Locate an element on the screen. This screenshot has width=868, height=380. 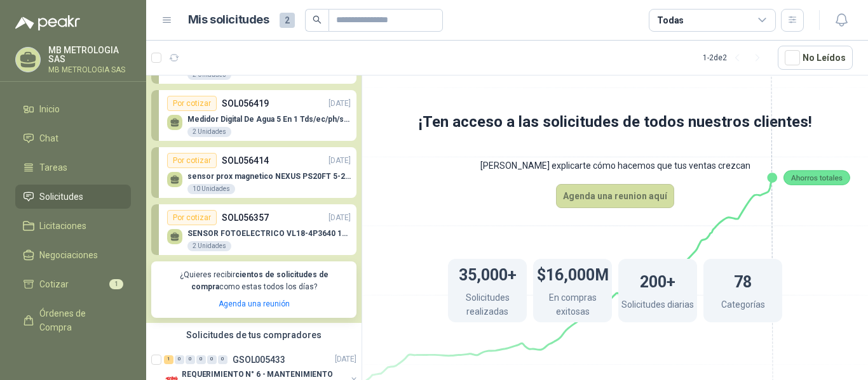
a: Remisiones is located at coordinates (73, 357).